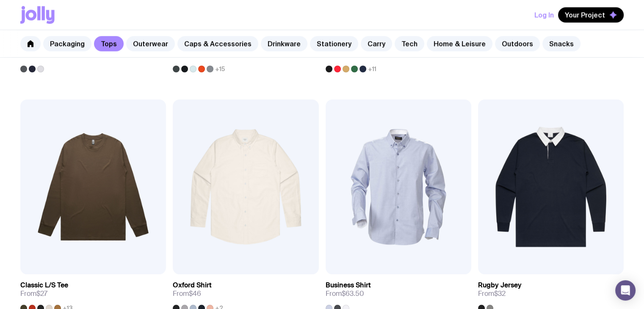 The image size is (644, 309). What do you see at coordinates (109, 44) in the screenshot?
I see `a: Tops` at bounding box center [109, 44].